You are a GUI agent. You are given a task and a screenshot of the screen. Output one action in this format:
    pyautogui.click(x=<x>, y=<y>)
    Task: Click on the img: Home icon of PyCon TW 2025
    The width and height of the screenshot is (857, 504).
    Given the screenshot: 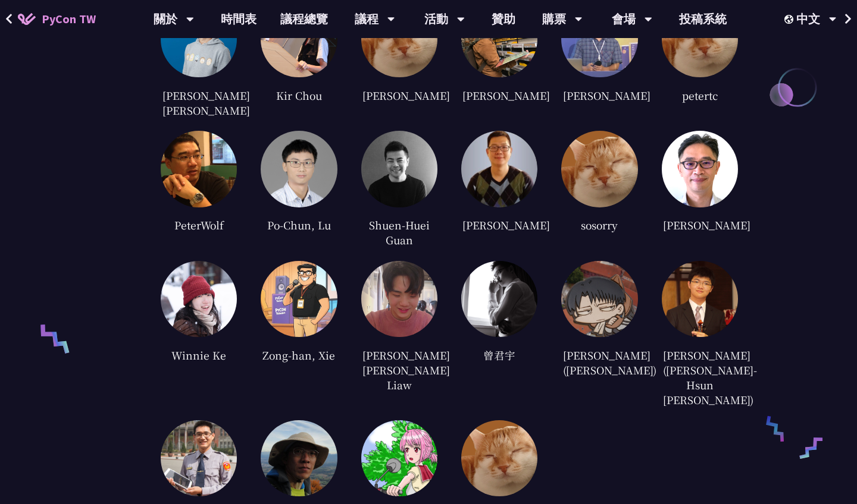 What is the action you would take?
    pyautogui.click(x=26, y=19)
    